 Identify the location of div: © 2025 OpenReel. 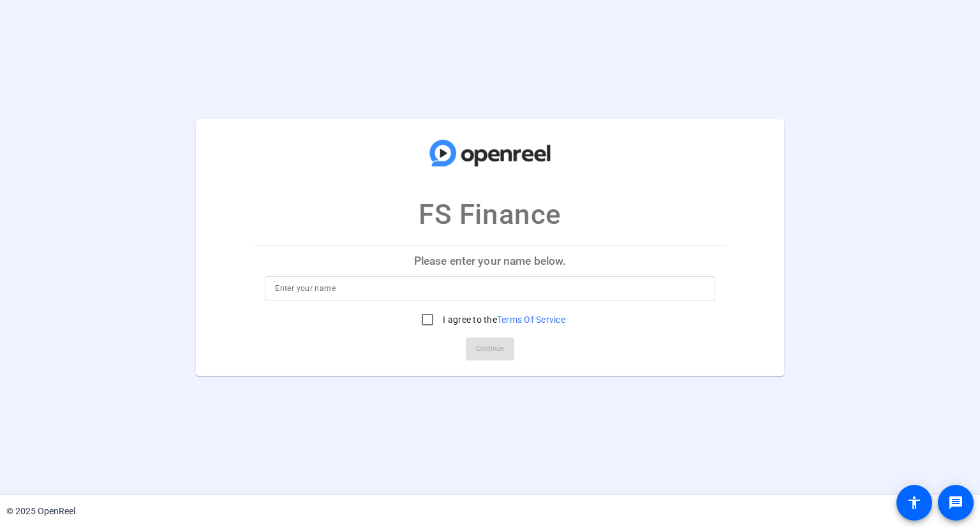
(41, 511).